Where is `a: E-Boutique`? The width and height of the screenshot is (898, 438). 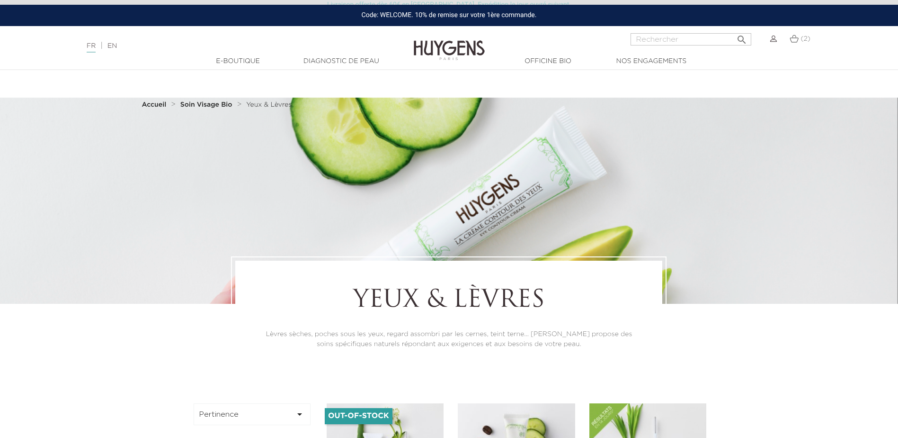 a: E-Boutique is located at coordinates (238, 61).